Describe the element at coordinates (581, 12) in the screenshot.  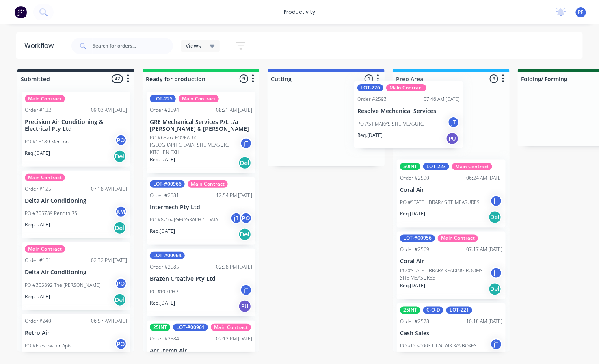
I see `span: PF` at that location.